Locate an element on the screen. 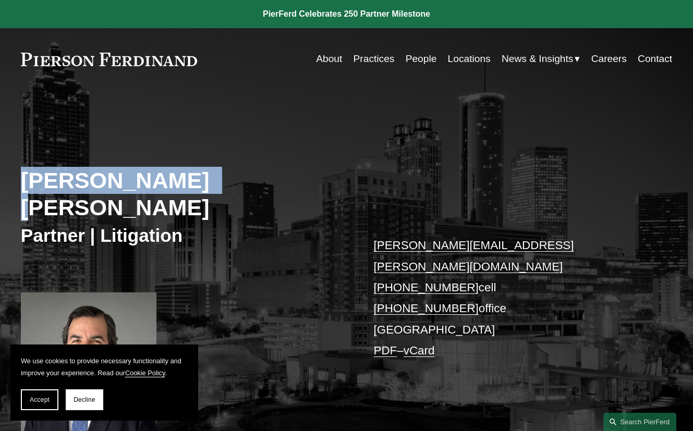  span: Accept is located at coordinates (40, 400).